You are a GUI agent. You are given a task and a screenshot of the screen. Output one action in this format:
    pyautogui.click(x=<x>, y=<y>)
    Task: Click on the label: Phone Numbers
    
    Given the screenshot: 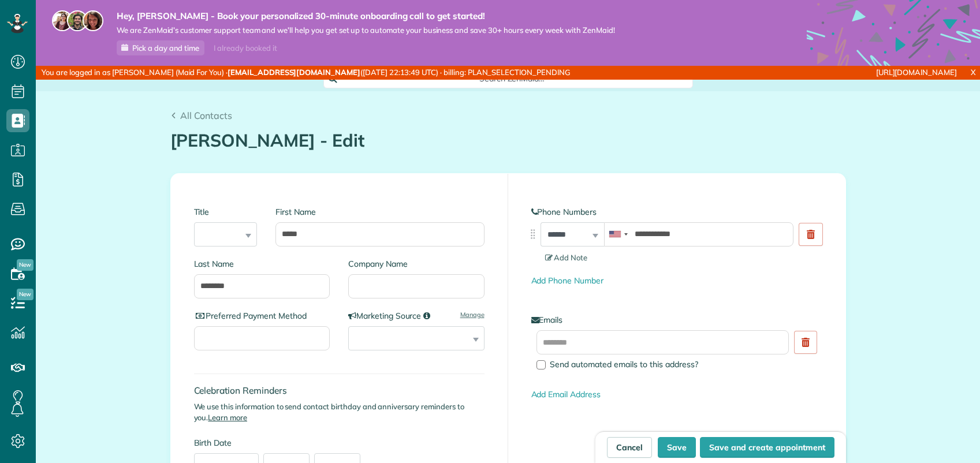 What is the action you would take?
    pyautogui.click(x=677, y=212)
    